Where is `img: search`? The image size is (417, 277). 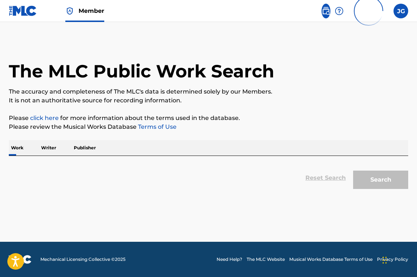 img: search is located at coordinates (326, 11).